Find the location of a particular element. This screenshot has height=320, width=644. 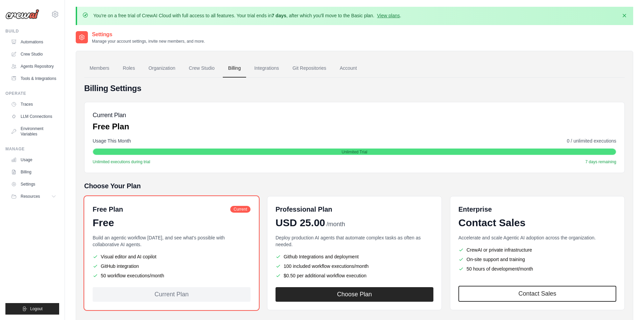

li: On-site support and training is located at coordinates (537, 259).